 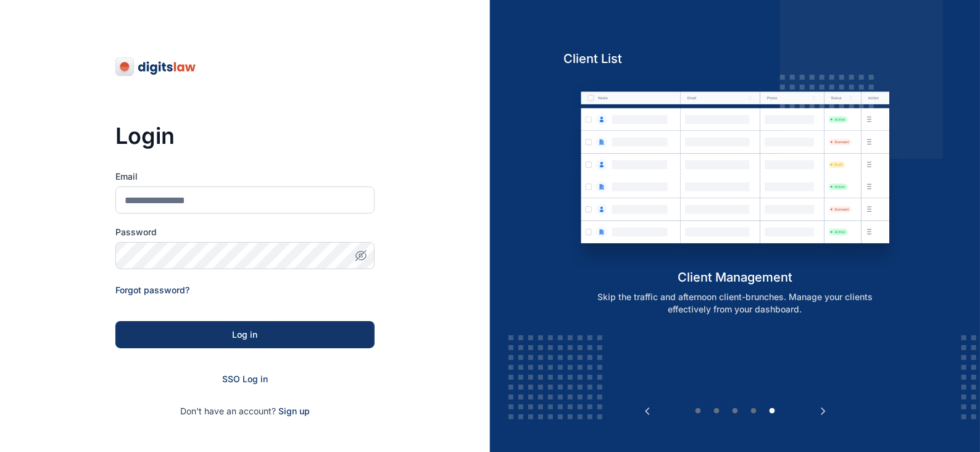 What do you see at coordinates (245, 411) in the screenshot?
I see `p: Don't have an account?` at bounding box center [245, 411].